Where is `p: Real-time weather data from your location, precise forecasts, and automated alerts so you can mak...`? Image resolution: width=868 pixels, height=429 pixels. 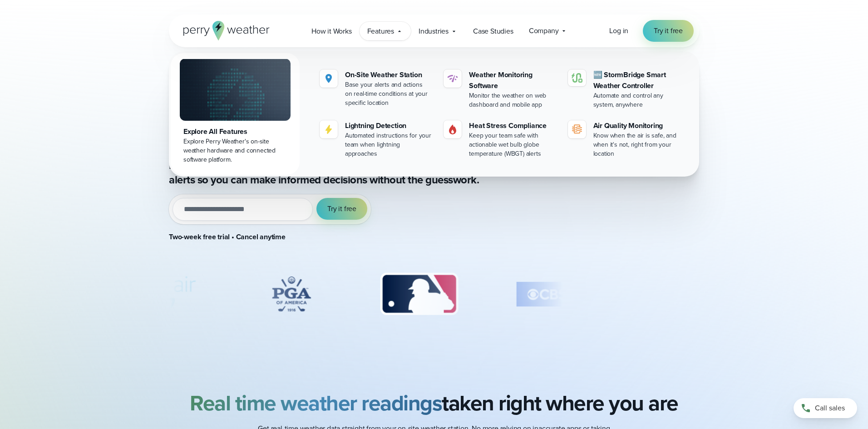
p: Real-time weather data from your location, precise forecasts, and automated alerts so you can mak... is located at coordinates (350, 173).